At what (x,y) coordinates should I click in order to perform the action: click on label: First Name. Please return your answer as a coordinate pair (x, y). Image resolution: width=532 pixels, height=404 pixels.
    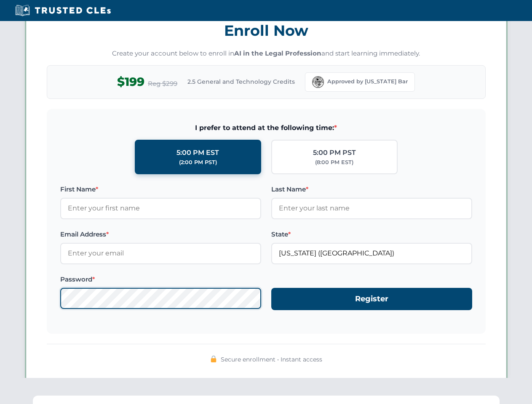
    Looking at the image, I should click on (161, 189).